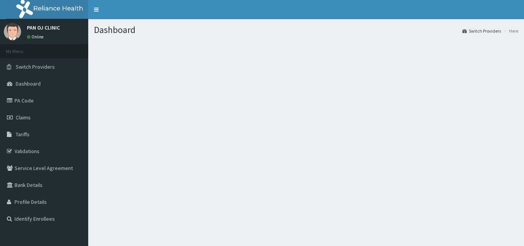  What do you see at coordinates (23, 134) in the screenshot?
I see `span: Tariffs` at bounding box center [23, 134].